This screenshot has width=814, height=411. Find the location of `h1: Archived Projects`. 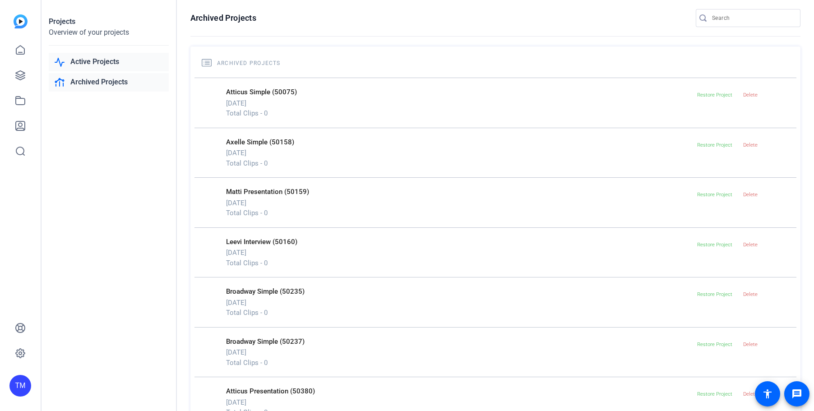

h1: Archived Projects is located at coordinates (223, 18).